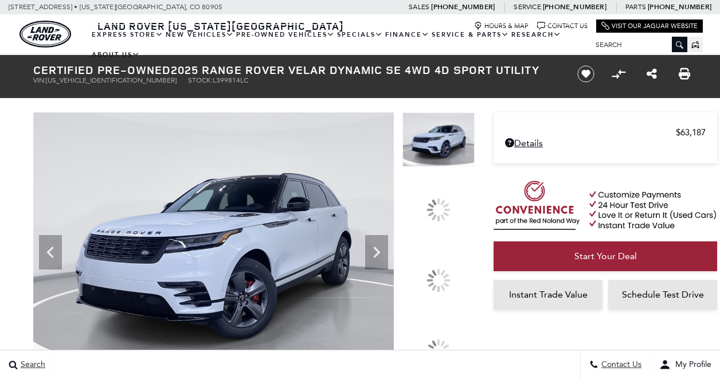  I want to click on span: Start Your Deal, so click(605, 256).